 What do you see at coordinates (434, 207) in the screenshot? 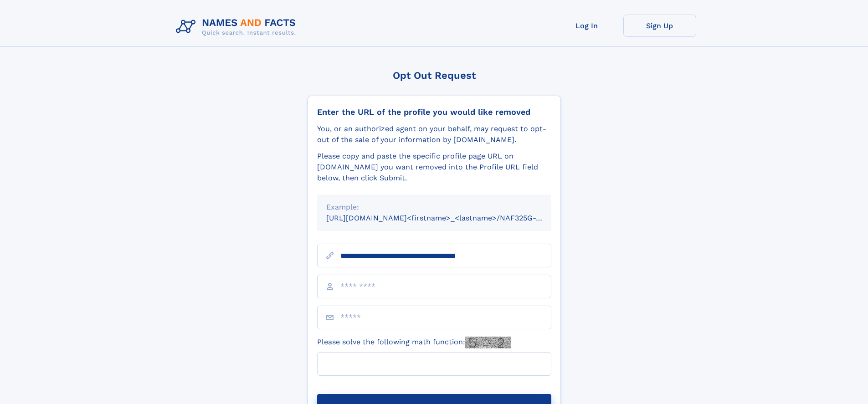
I see `div: Example:` at bounding box center [434, 207].